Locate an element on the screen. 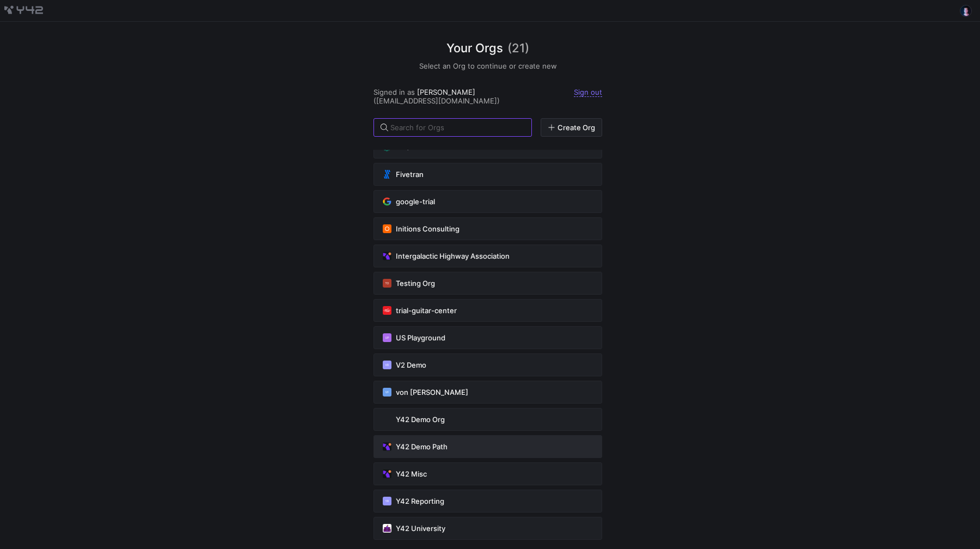  button: https://storage.googleapis.com/y42-prod-data-exchange/images/vCCDBKBpPOWhNnGtCnKjTyn5O4VX7gbmlOKt... is located at coordinates (488, 256).